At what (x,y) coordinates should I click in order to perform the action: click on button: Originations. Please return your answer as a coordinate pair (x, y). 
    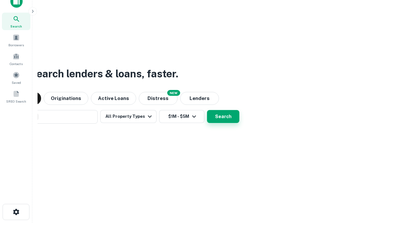
    Looking at the image, I should click on (66, 98).